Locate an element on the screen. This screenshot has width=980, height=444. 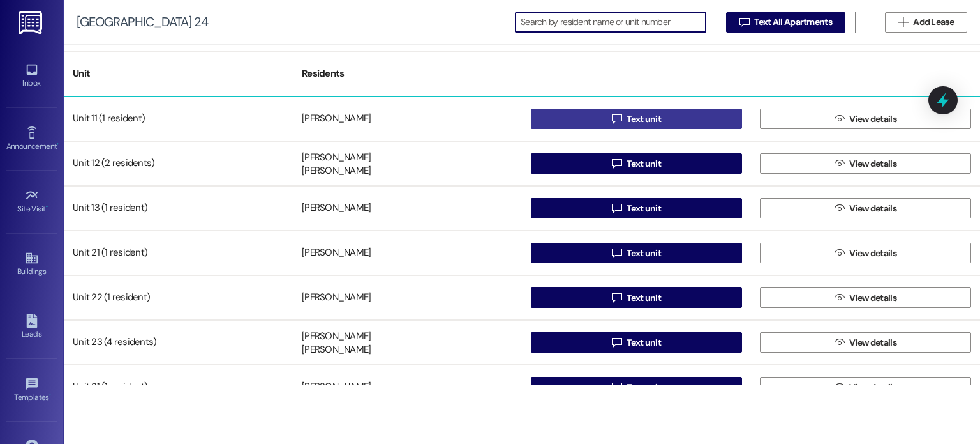
button: Text All Apartments is located at coordinates (786, 22).